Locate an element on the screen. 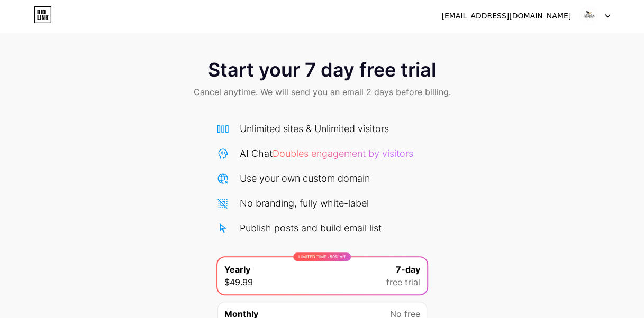 This screenshot has height=318, width=644. div: Use your own custom domain is located at coordinates (305, 178).